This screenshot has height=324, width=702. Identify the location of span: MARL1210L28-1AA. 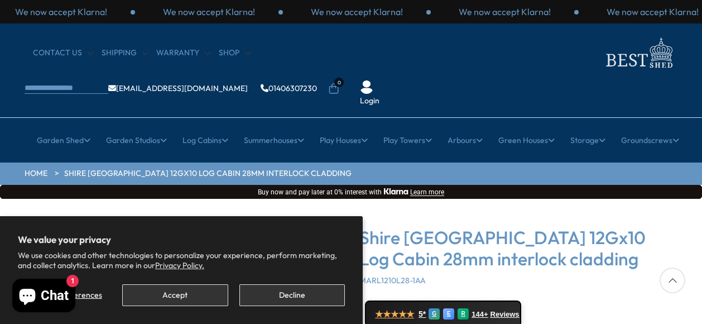
(392, 280).